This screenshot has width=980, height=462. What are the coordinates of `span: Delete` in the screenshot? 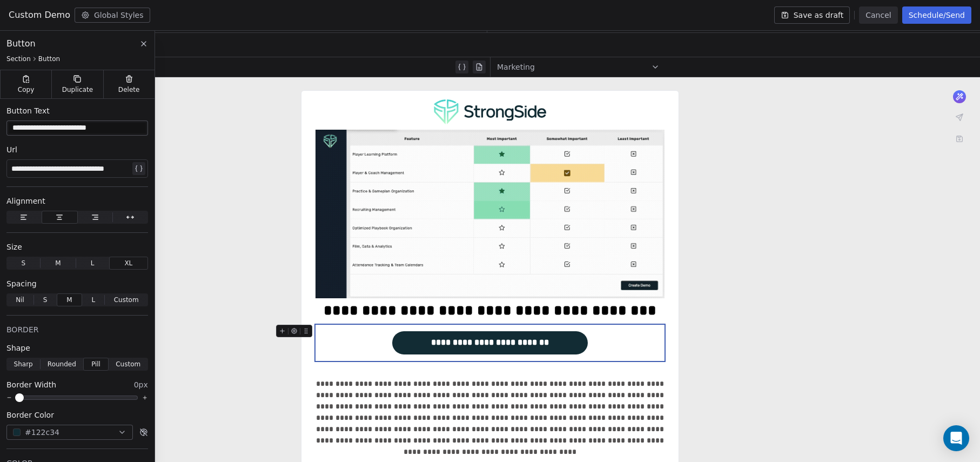 It's located at (129, 89).